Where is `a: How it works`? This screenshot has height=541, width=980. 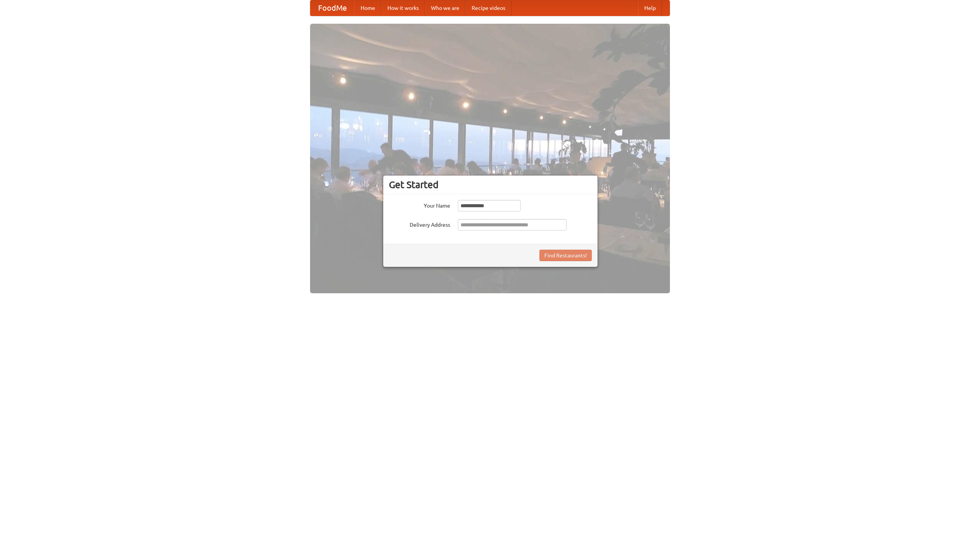 a: How it works is located at coordinates (403, 8).